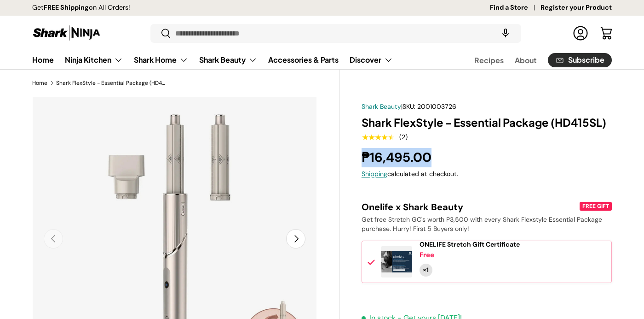 The height and width of the screenshot is (319, 644). Describe the element at coordinates (94, 60) in the screenshot. I see `summary: Ninja Kitchen` at that location.